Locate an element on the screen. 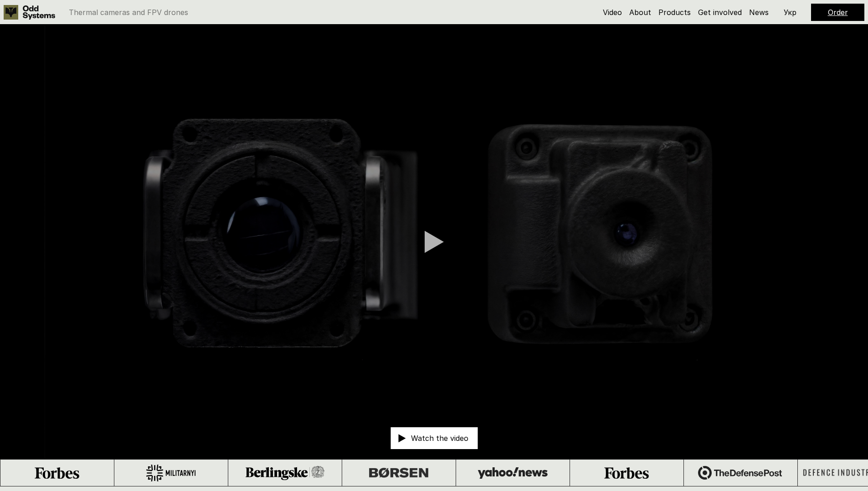  a: Video is located at coordinates (612, 12).